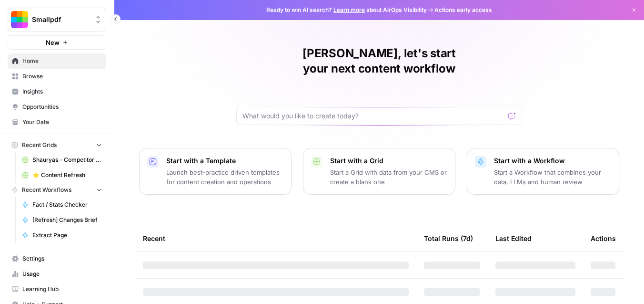 Image resolution: width=644 pixels, height=304 pixels. Describe the element at coordinates (57, 42) in the screenshot. I see `button: New` at that location.